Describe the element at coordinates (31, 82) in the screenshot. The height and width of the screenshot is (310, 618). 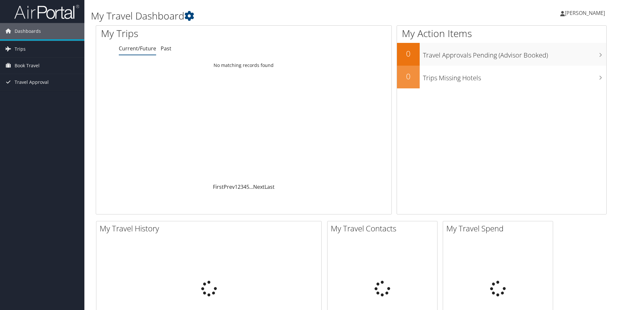
I see `span: Travel Approval` at that location.